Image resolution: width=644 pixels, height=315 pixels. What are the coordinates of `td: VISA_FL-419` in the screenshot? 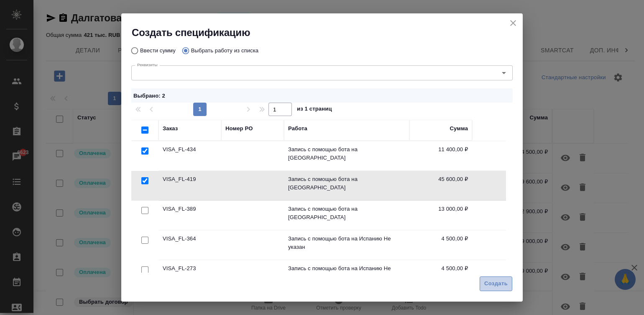 It's located at (190, 185).